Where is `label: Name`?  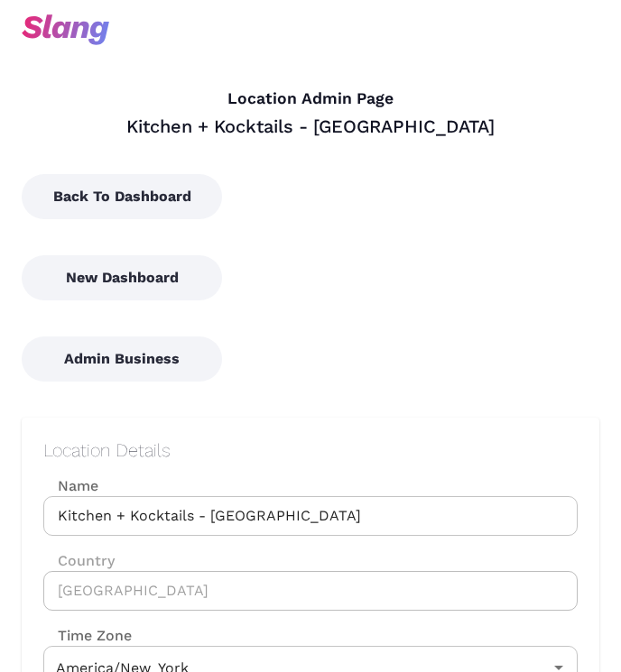 label: Name is located at coordinates (311, 485).